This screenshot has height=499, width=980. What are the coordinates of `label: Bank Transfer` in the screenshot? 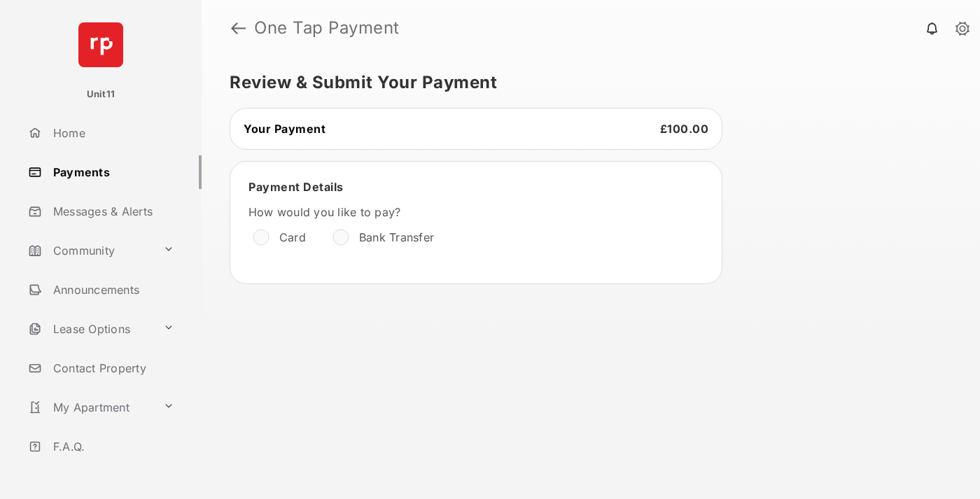 It's located at (396, 237).